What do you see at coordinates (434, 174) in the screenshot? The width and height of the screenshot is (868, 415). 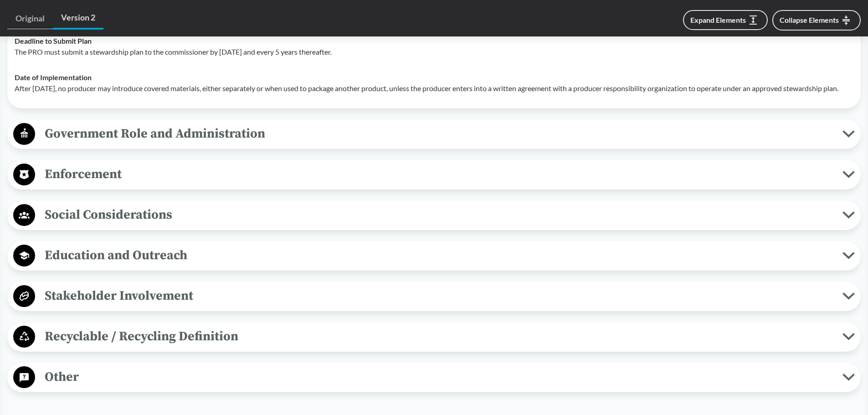 I see `button: Enforcement` at bounding box center [434, 174].